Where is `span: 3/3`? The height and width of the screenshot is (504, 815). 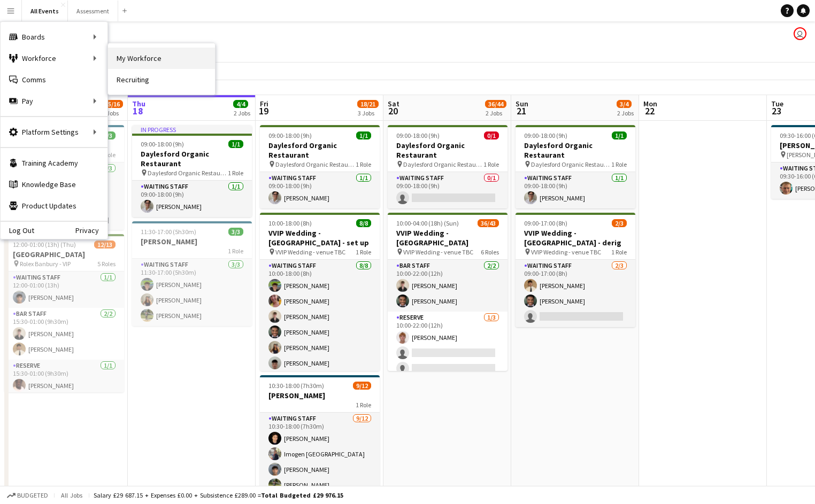 span: 3/3 is located at coordinates (236, 232).